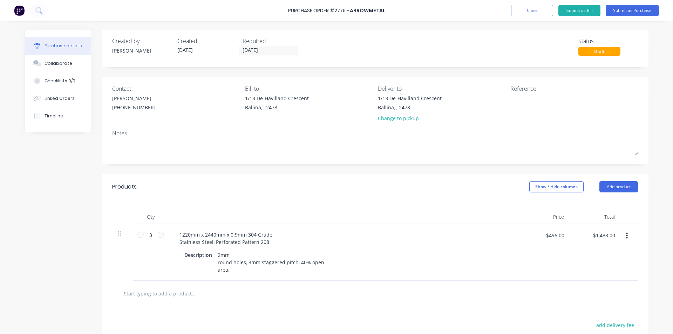  Describe the element at coordinates (58, 98) in the screenshot. I see `button: Linked Orders` at that location.